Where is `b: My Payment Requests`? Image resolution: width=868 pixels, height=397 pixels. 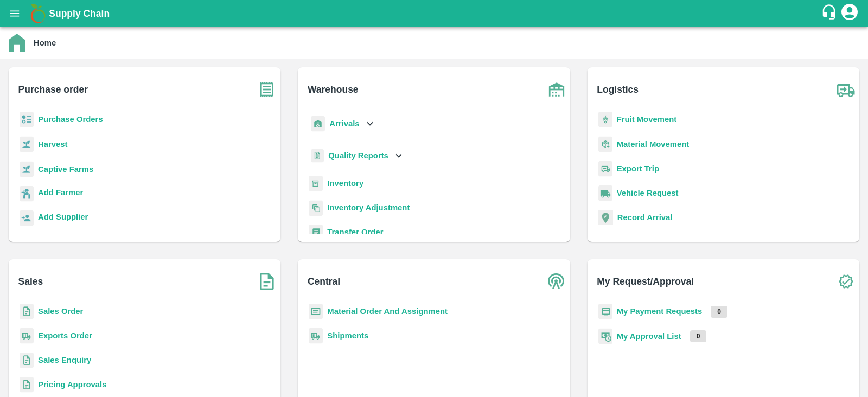 b: My Payment Requests is located at coordinates (660, 311).